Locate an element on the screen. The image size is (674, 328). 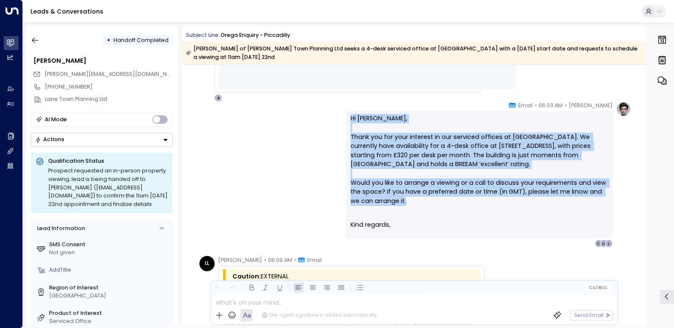
div: Serviced Office is located at coordinates (109, 321).